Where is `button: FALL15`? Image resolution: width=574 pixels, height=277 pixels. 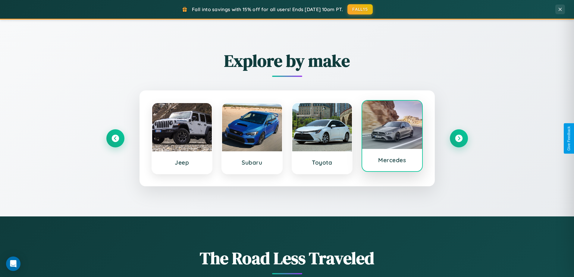 button: FALL15 is located at coordinates (360, 9).